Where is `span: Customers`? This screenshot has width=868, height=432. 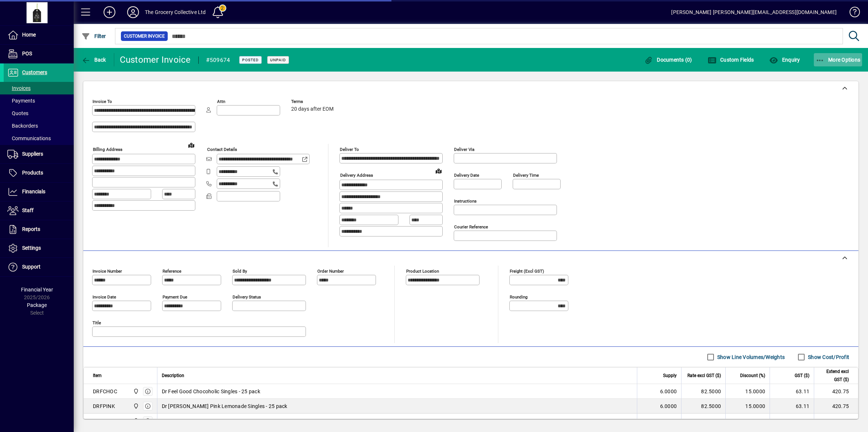
span: Customers is located at coordinates (34, 72).